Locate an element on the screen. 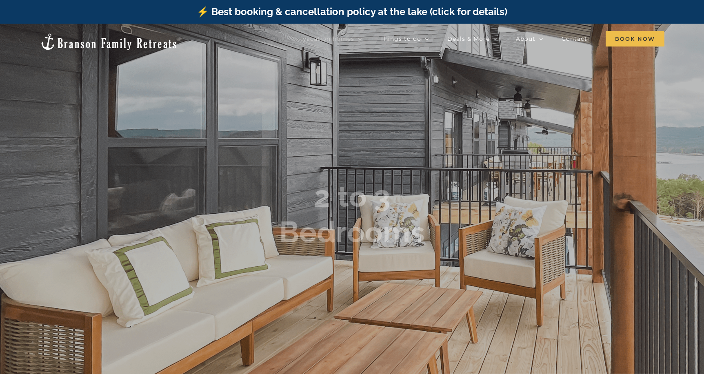  a: Book Now is located at coordinates (635, 39).